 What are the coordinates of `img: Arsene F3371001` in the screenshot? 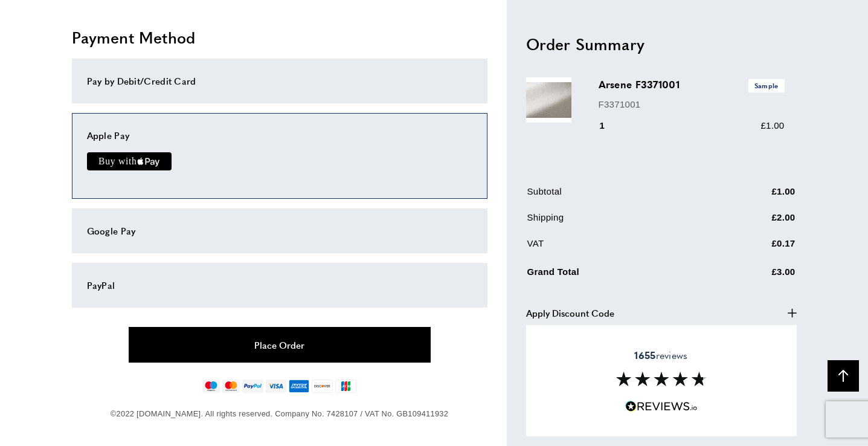 It's located at (549, 100).